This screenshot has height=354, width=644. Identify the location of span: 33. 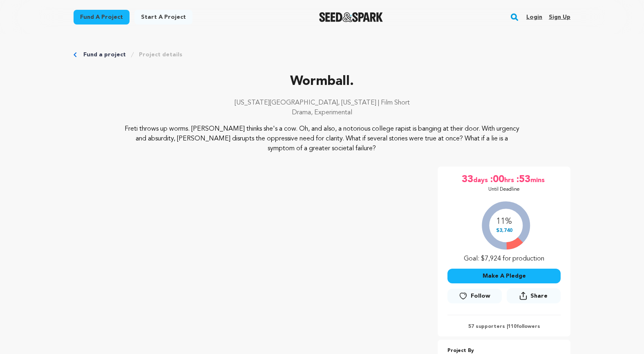
(467, 180).